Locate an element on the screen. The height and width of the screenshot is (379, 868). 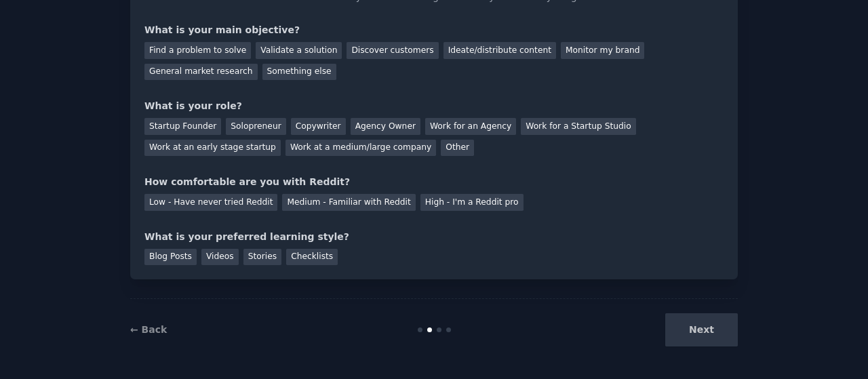
div: What is your role? is located at coordinates (434, 105).